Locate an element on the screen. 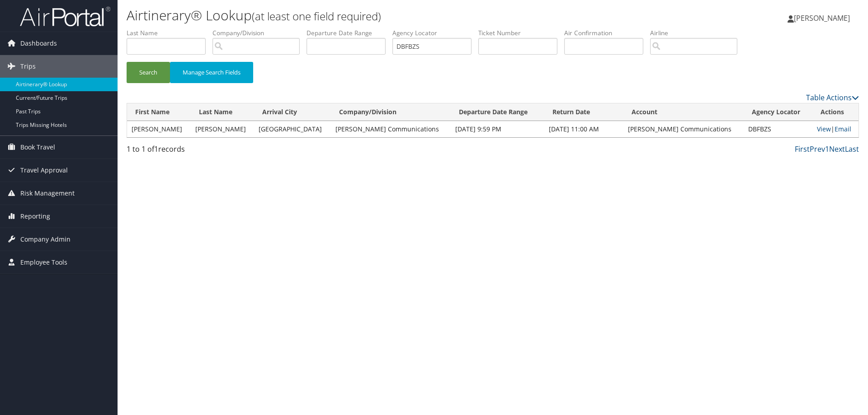 Image resolution: width=868 pixels, height=415 pixels. a: First is located at coordinates (802, 149).